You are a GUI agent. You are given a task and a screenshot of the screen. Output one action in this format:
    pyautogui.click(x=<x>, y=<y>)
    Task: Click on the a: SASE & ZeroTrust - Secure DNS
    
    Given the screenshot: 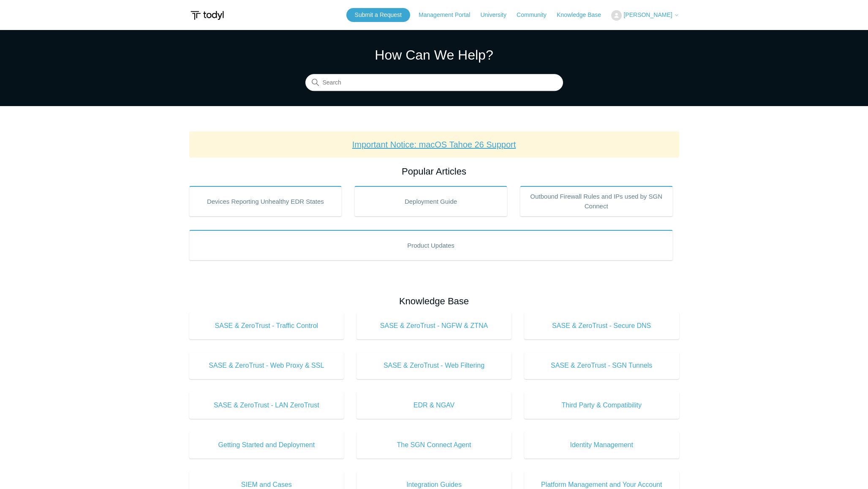 What is the action you would take?
    pyautogui.click(x=601, y=326)
    